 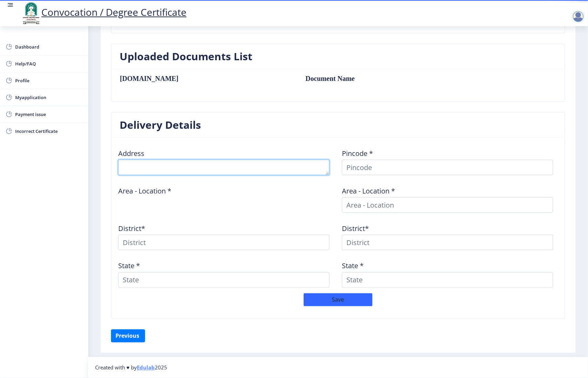 What do you see at coordinates (49, 80) in the screenshot?
I see `span: Profile` at bounding box center [49, 80].